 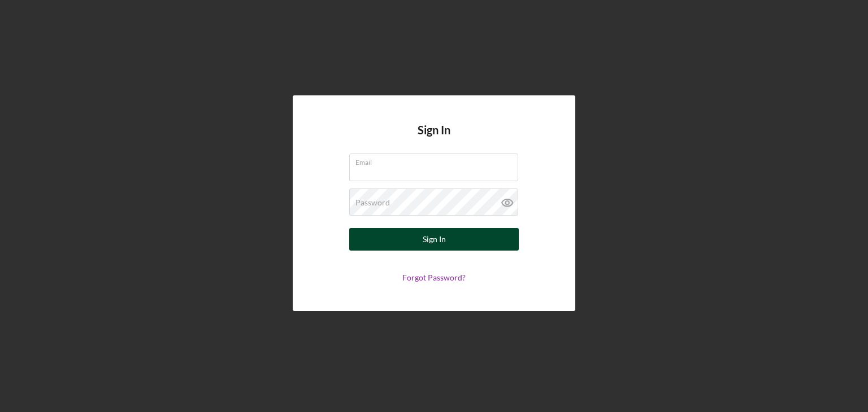 What do you see at coordinates (434, 138) in the screenshot?
I see `h4: Sign In` at bounding box center [434, 138].